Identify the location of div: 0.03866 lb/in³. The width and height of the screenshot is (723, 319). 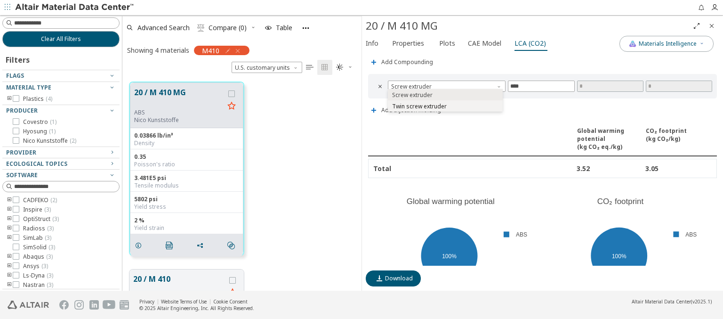
(186, 136).